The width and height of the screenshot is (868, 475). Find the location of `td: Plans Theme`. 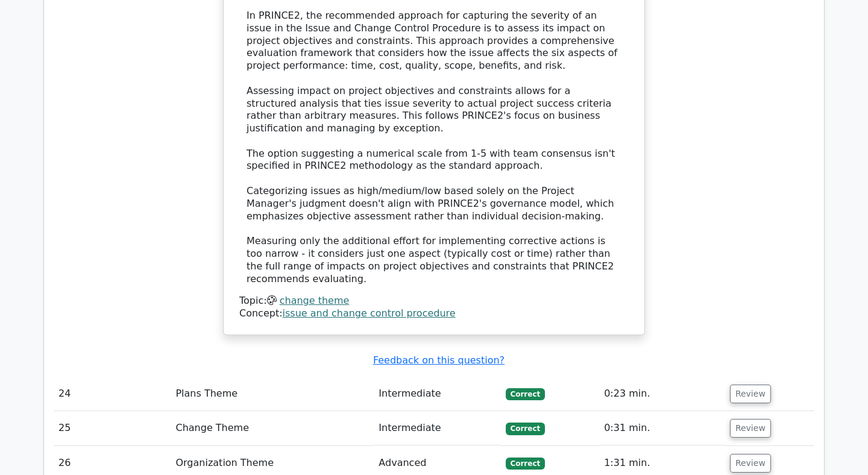

td: Plans Theme is located at coordinates (272, 394).